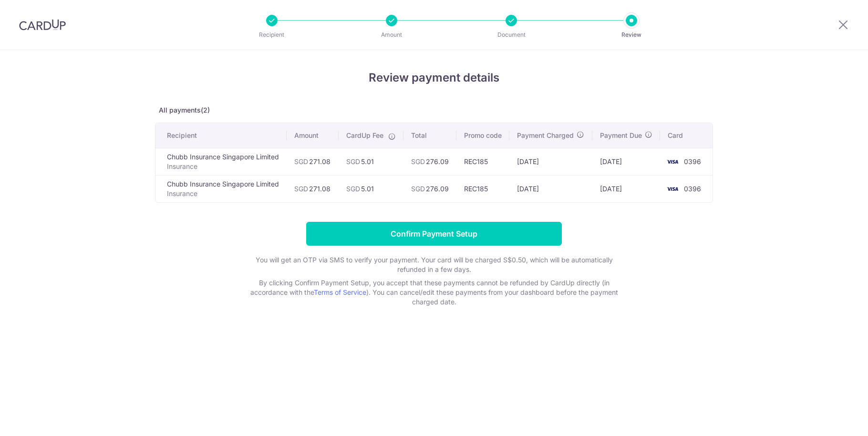 This screenshot has height=436, width=868. What do you see at coordinates (483, 135) in the screenshot?
I see `th: Promo code` at bounding box center [483, 135].